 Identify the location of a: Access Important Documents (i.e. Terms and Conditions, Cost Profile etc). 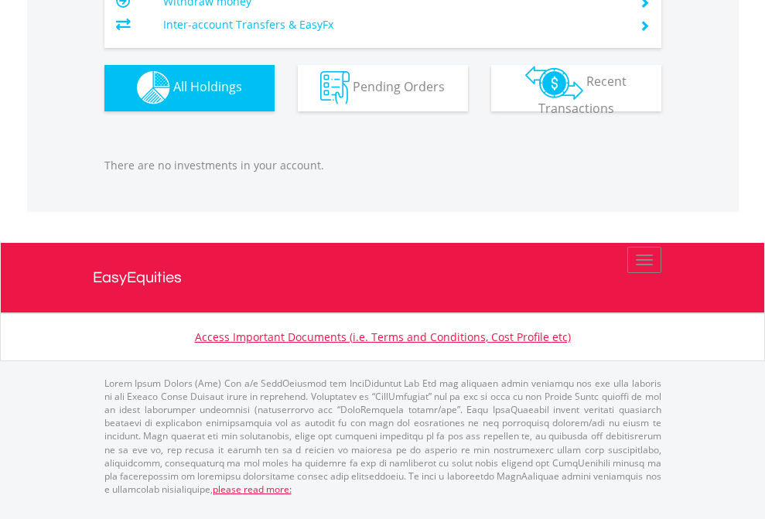
(383, 336).